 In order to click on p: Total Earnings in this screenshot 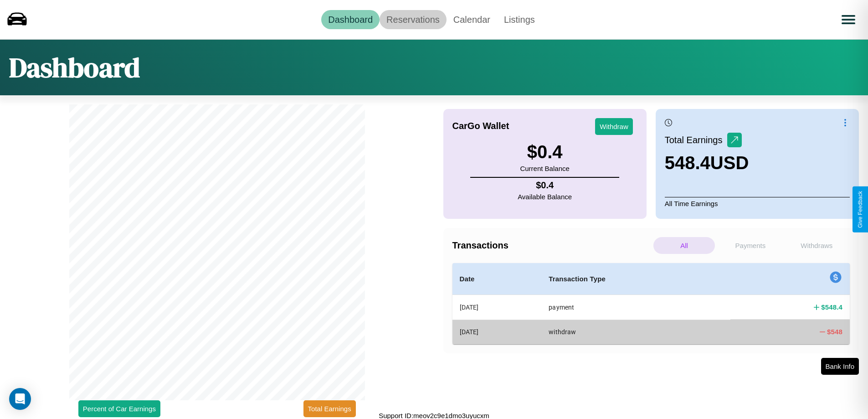, I will do `click(696, 140)`.